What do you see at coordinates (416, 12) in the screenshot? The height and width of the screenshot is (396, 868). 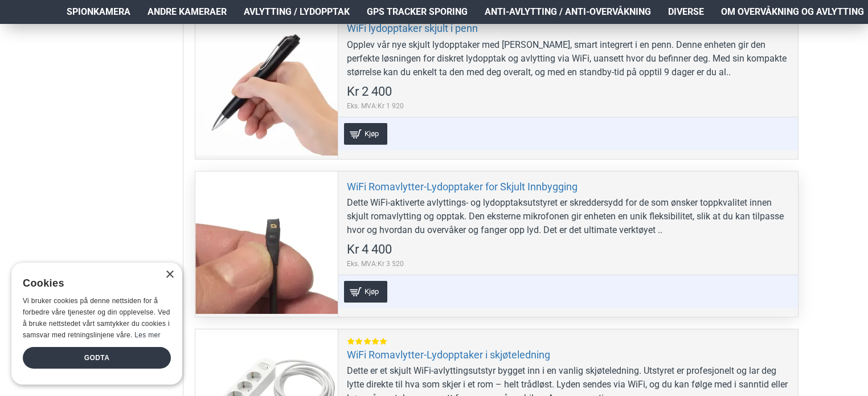 I see `span: GPS Tracker Sporing` at bounding box center [416, 12].